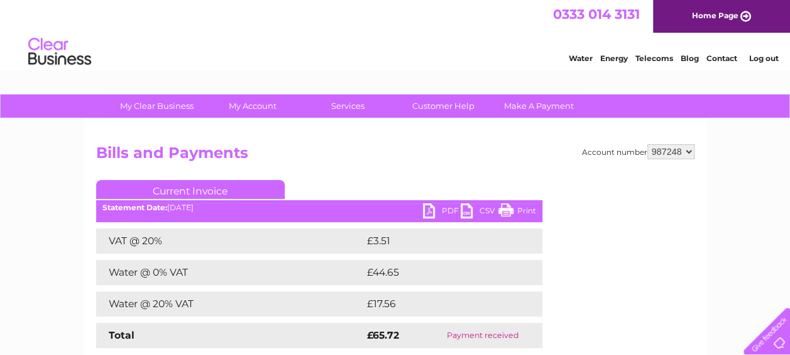 The image size is (790, 355). Describe the element at coordinates (252, 106) in the screenshot. I see `a: My Account` at that location.